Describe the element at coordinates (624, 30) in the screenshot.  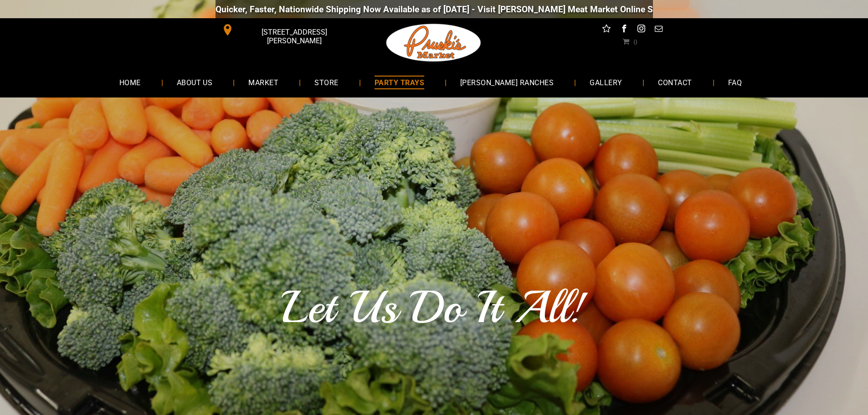
I see `a: facebook` at that location.